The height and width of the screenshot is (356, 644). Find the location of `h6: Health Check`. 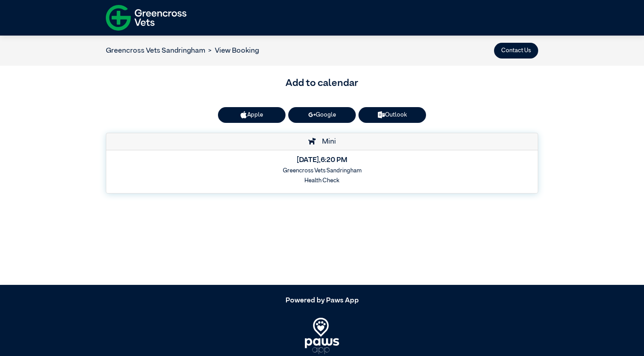

h6: Health Check is located at coordinates (322, 181).